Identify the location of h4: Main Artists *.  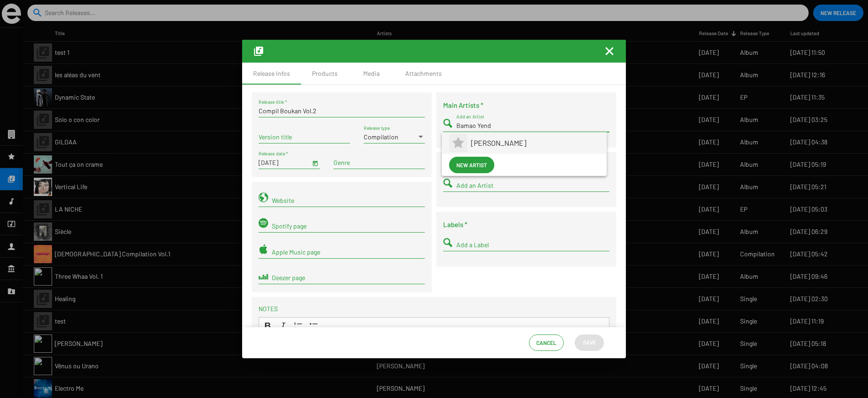
(526, 105).